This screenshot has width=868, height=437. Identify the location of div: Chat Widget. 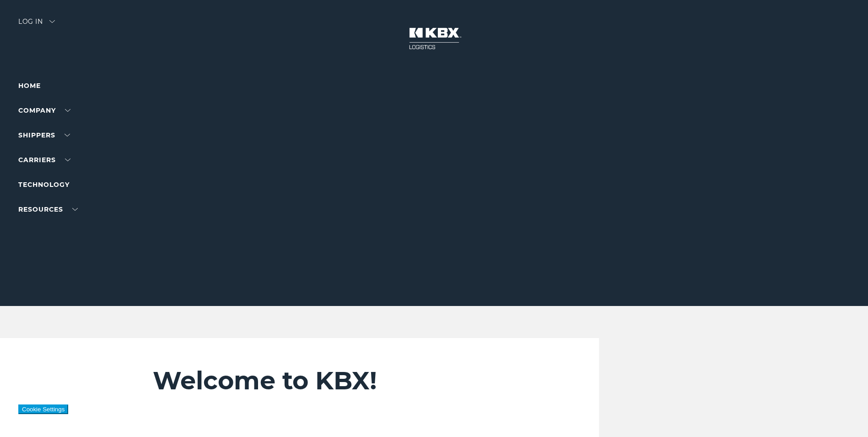
(846, 415).